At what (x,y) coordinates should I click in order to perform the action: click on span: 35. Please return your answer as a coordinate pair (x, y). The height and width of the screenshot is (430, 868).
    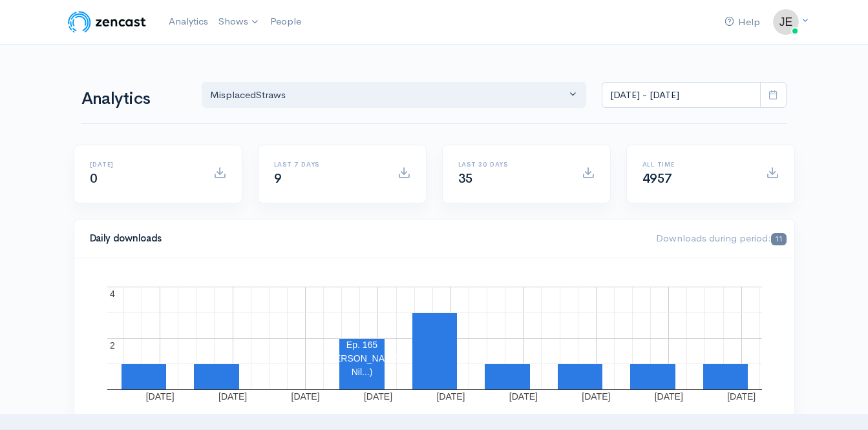
    Looking at the image, I should click on (465, 178).